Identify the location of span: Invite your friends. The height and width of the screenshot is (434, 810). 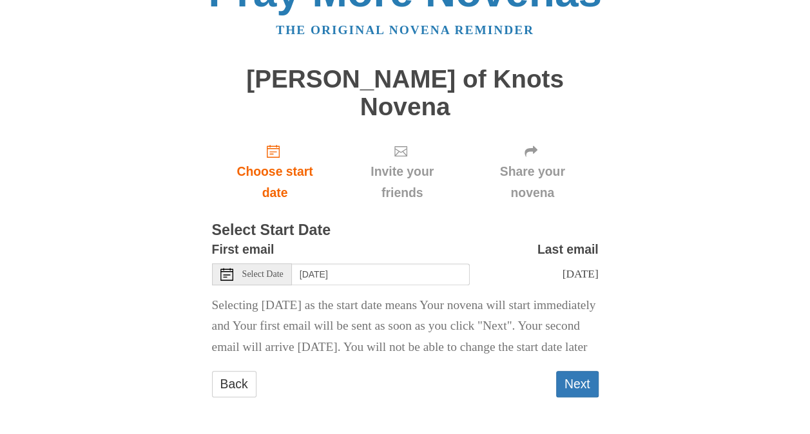
(401, 182).